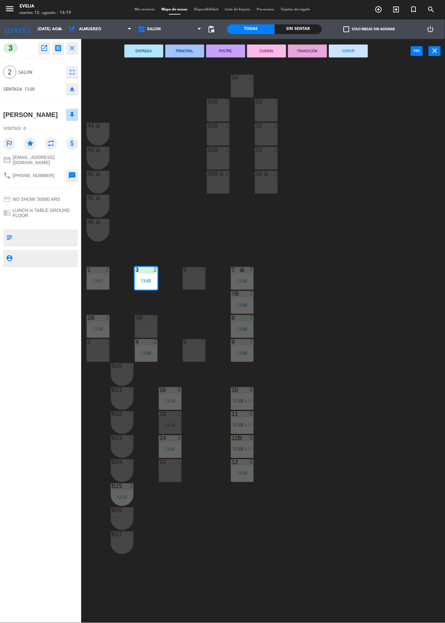 This screenshot has width=445, height=623. Describe the element at coordinates (267, 51) in the screenshot. I see `button: CUENTA` at that location.